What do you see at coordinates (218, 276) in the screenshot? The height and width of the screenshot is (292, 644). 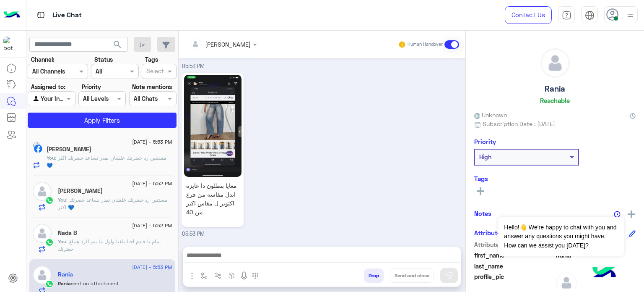 I see `img: Trigger scenario` at bounding box center [218, 276].